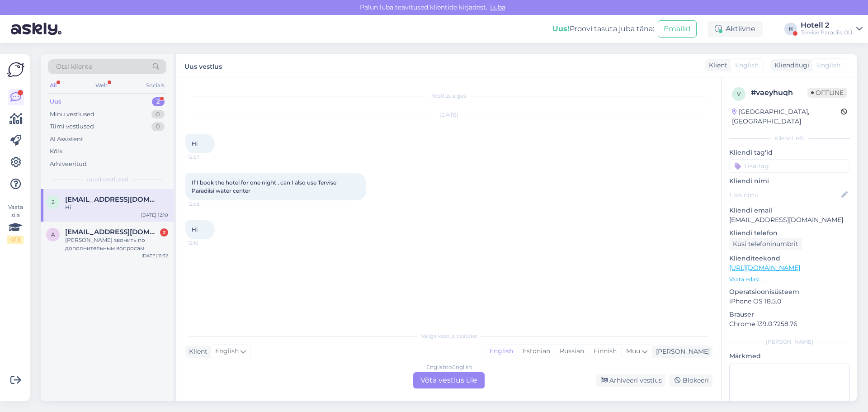  What do you see at coordinates (790, 301) in the screenshot?
I see `p: iPhone OS 18.5.0` at bounding box center [790, 301].